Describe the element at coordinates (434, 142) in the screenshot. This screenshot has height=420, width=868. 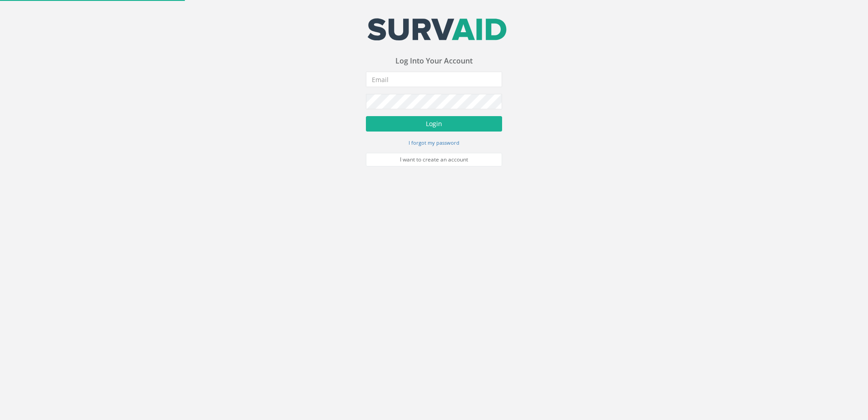
I see `a: I forgot my password` at that location.